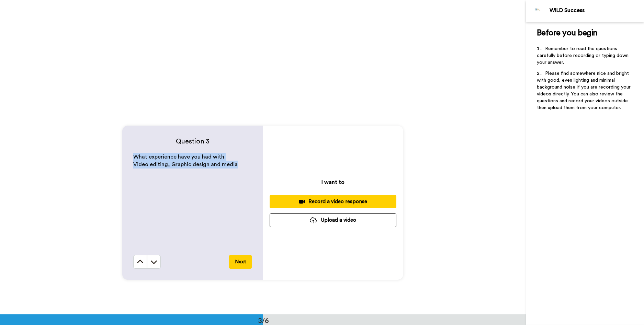 This screenshot has height=325, width=644. Describe the element at coordinates (332, 220) in the screenshot. I see `button: Upload a video` at that location.